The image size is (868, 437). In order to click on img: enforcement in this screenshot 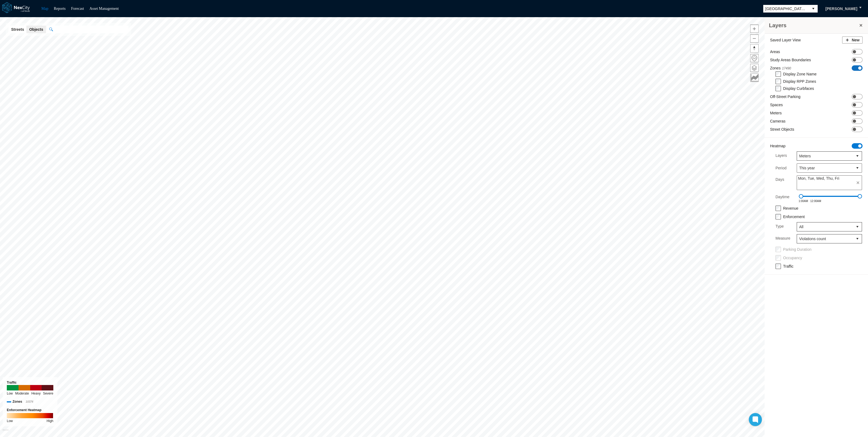, I will do `click(30, 415)`.